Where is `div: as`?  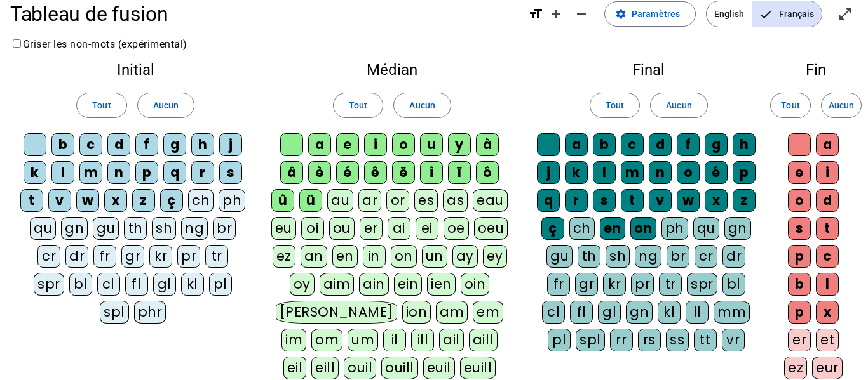
div: as is located at coordinates (455, 201).